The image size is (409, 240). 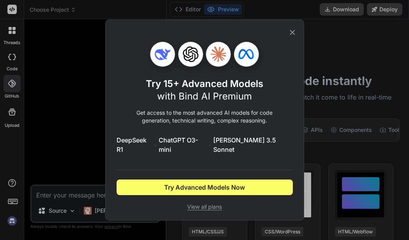 What do you see at coordinates (205, 116) in the screenshot?
I see `p: Get access to the most advanced AI models for code generation, technical writing, complex reasoning.` at bounding box center [205, 116].